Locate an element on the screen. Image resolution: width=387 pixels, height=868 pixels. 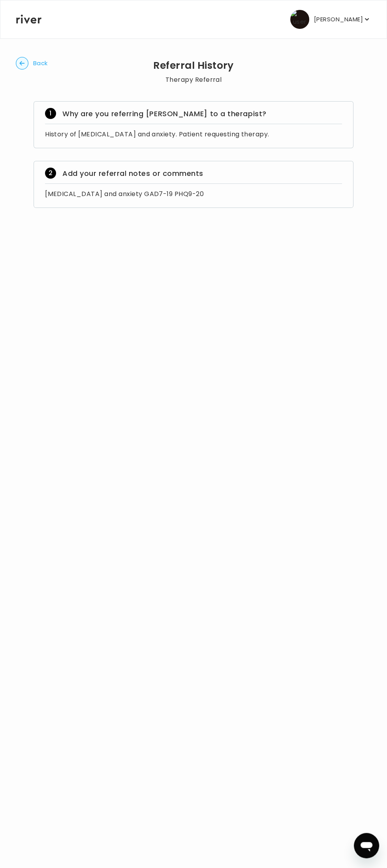
span: 2 is located at coordinates (51, 173).